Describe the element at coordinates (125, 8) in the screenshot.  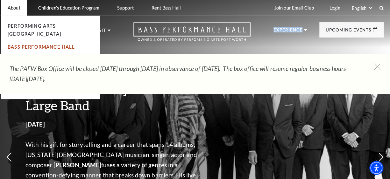
I see `p: Support` at that location.